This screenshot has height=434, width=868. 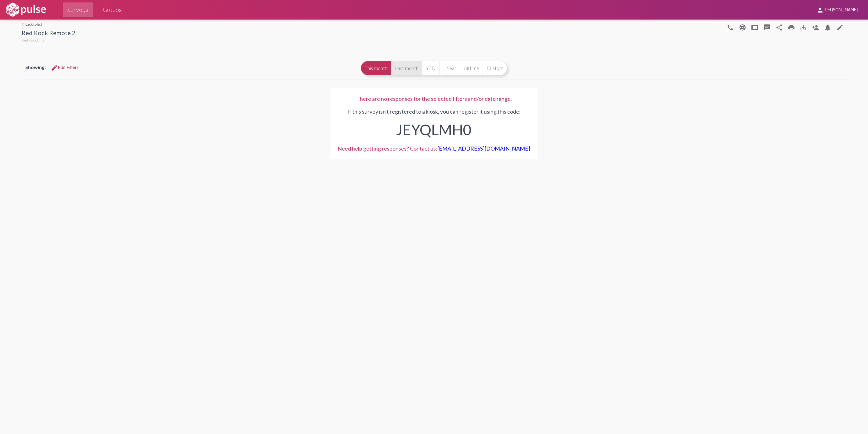 I want to click on button: All time, so click(x=471, y=68).